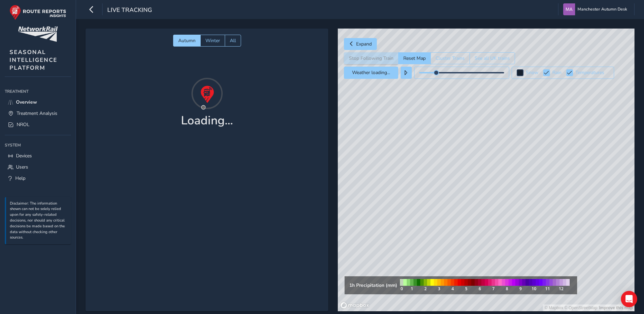 Image resolution: width=644 pixels, height=314 pixels. Describe the element at coordinates (21, 178) in the screenshot. I see `span: Help` at that location.